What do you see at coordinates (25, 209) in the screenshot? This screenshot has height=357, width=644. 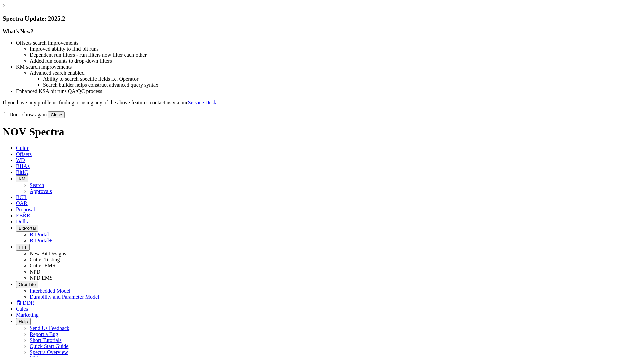 I see `span: Proposal` at bounding box center [25, 209].